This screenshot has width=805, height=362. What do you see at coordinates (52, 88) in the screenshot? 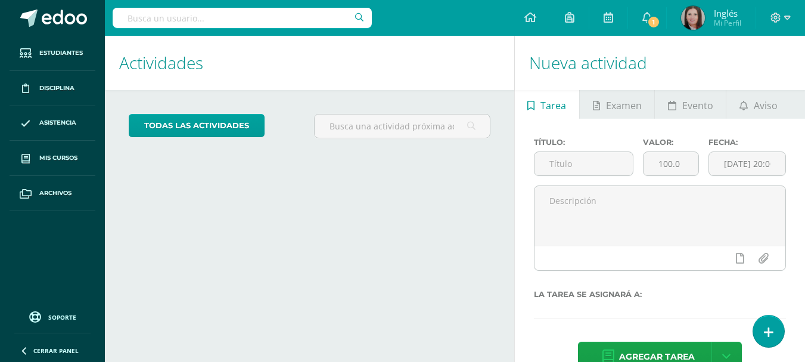
I see `a: Disciplina` at bounding box center [52, 88].